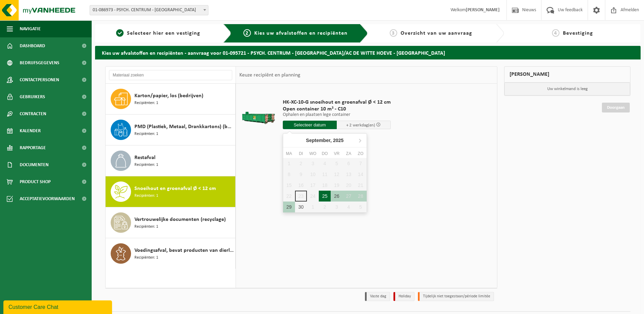  I want to click on div: za, so click(348, 154).